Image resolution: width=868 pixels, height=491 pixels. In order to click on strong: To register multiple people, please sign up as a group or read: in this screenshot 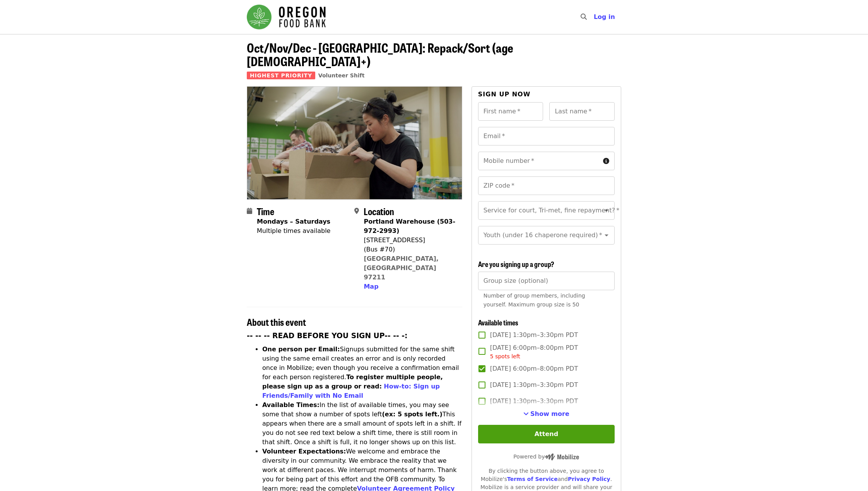, I will do `click(352, 382)`.